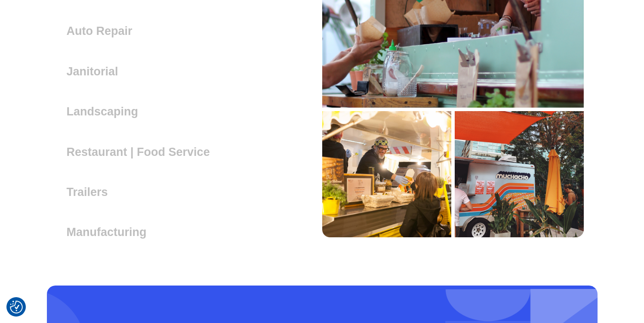 The image size is (644, 323). What do you see at coordinates (110, 232) in the screenshot?
I see `h3: Manufacturing` at bounding box center [110, 232].